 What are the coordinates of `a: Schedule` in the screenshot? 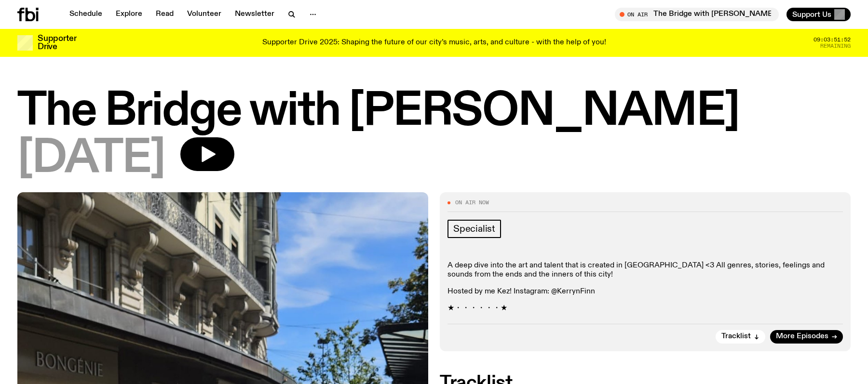 It's located at (85, 15).